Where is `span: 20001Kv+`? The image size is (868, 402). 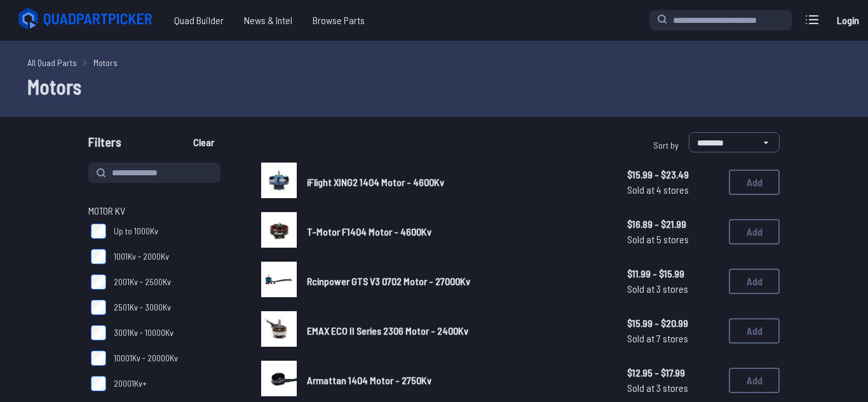 span: 20001Kv+ is located at coordinates (130, 384).